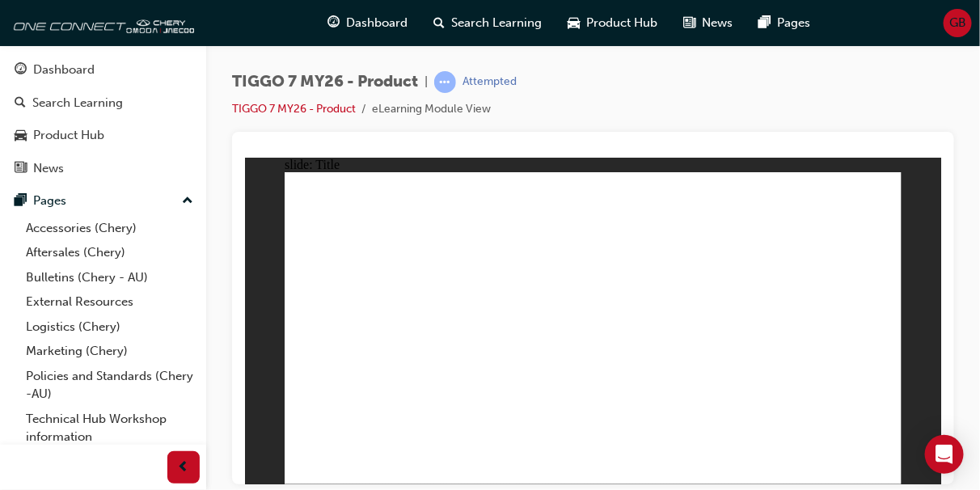  What do you see at coordinates (68, 135) in the screenshot?
I see `div: Product Hub` at bounding box center [68, 135].